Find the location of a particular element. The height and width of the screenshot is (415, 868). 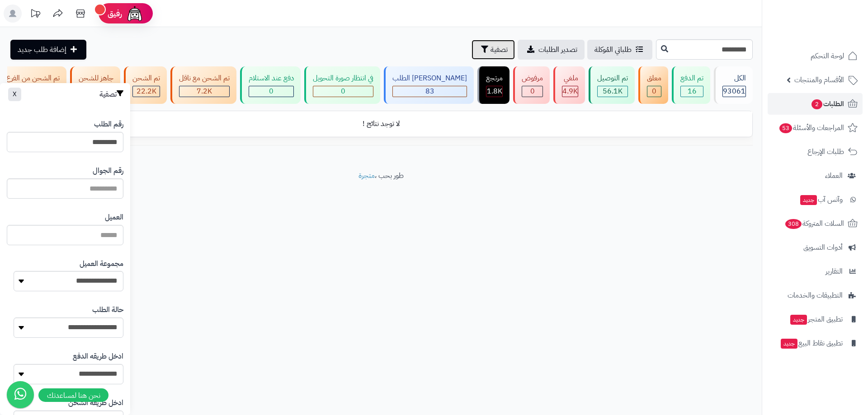

label: حالة الطلب is located at coordinates (108, 310).